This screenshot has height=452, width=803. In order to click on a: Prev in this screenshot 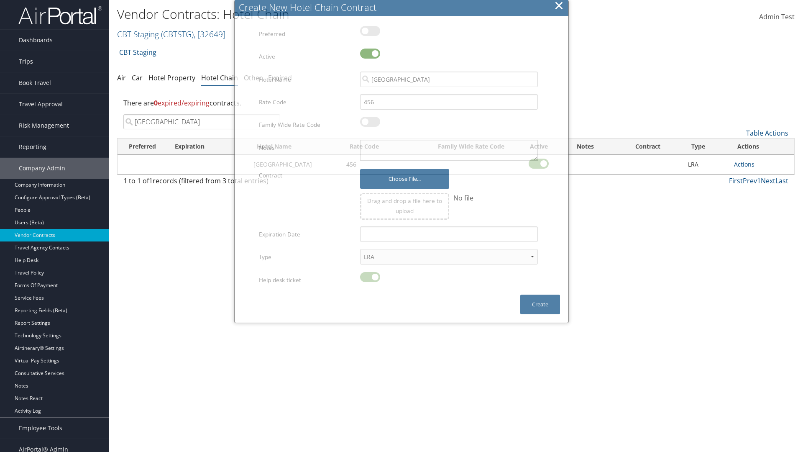, I will do `click(750, 181)`.